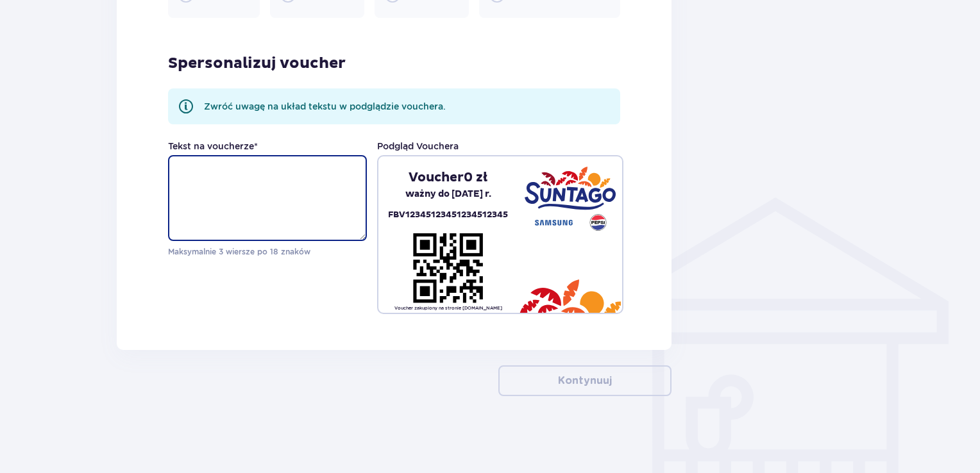 Image resolution: width=980 pixels, height=473 pixels. What do you see at coordinates (213, 146) in the screenshot?
I see `label: Tekst na voucherze *` at bounding box center [213, 146].